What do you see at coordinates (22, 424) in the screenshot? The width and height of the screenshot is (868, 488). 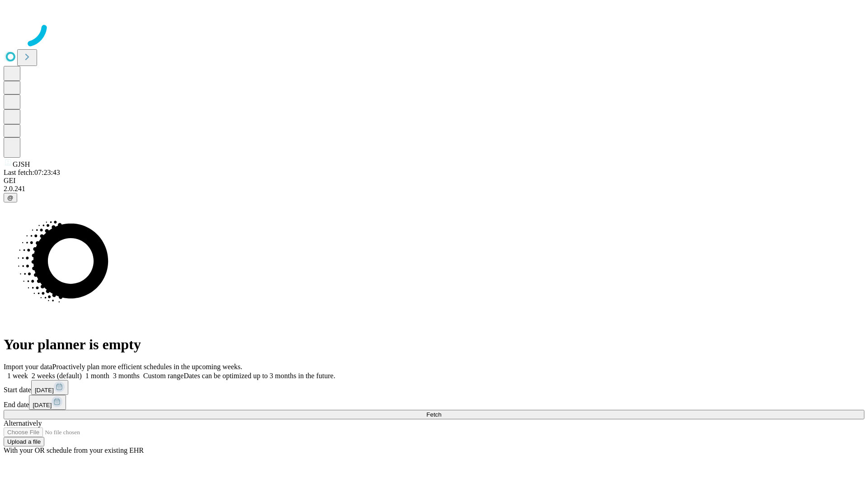 I see `span: Alternatively` at bounding box center [22, 424].